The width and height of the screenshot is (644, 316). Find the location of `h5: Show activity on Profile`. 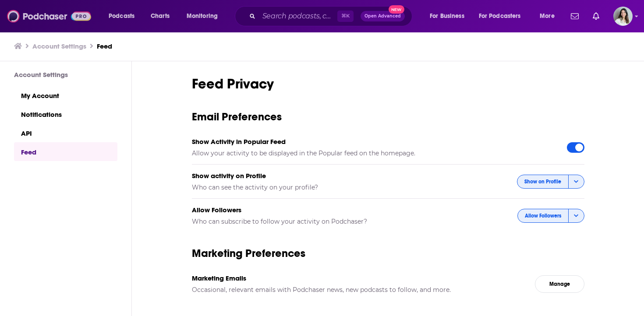

h5: Show activity on Profile is located at coordinates (351, 176).